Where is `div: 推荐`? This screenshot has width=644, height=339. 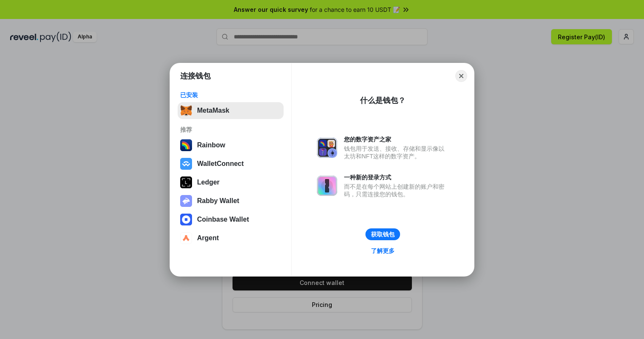 div: 推荐 is located at coordinates (230, 130).